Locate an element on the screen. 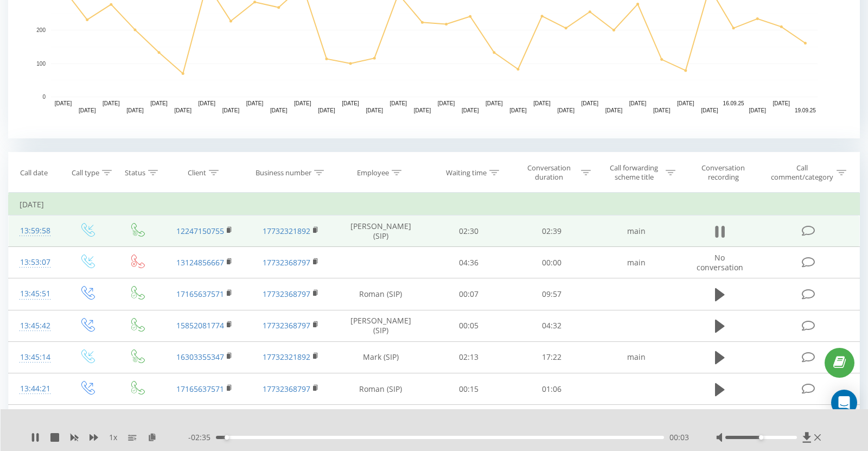 This screenshot has width=868, height=451. div: Open Intercom Messenger is located at coordinates (845, 403).